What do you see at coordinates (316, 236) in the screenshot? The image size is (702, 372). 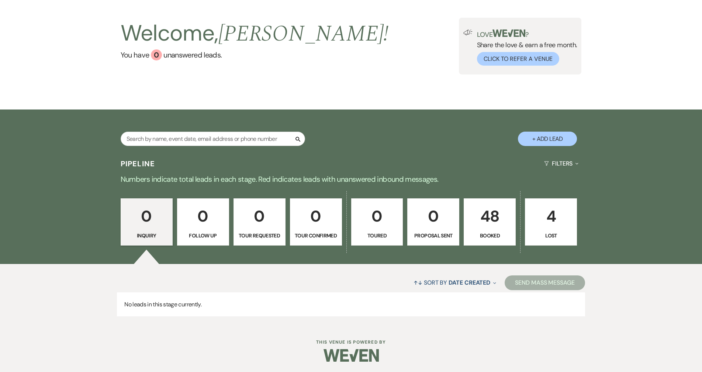 I see `p: Tour Confirmed` at bounding box center [316, 236].